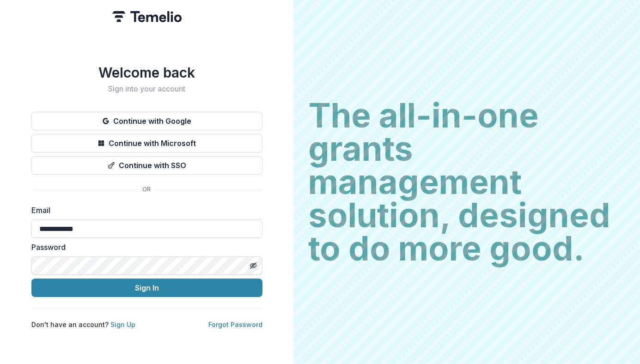 This screenshot has height=364, width=640. I want to click on a: Sign Up, so click(123, 324).